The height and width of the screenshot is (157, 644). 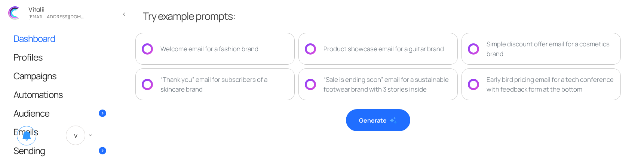 What do you see at coordinates (384, 49) in the screenshot?
I see `div: Product showcase email for a guitar brand` at bounding box center [384, 49].